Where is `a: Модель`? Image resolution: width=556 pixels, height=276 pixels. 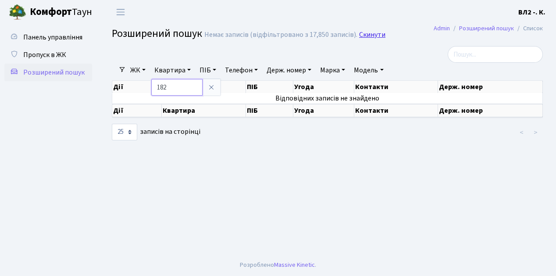 a: Модель is located at coordinates (368, 70).